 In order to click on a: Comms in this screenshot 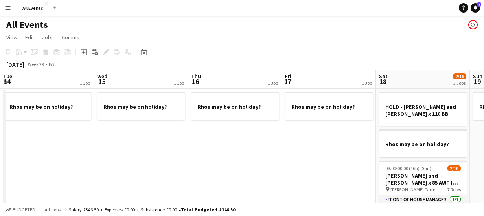, I will do `click(70, 37)`.